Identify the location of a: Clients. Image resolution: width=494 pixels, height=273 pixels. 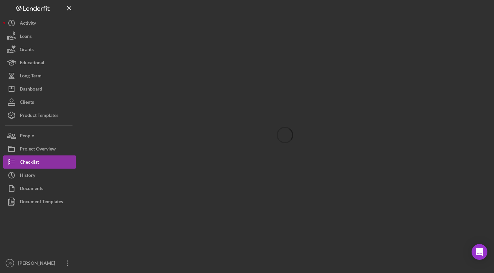
(40, 102).